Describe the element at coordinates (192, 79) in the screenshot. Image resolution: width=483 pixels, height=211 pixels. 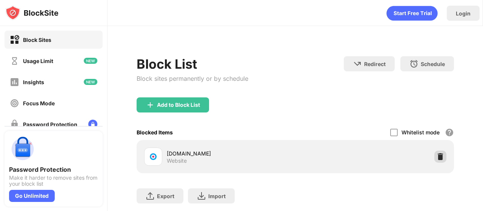
I see `div: Block sites permanently or by schedule` at that location.